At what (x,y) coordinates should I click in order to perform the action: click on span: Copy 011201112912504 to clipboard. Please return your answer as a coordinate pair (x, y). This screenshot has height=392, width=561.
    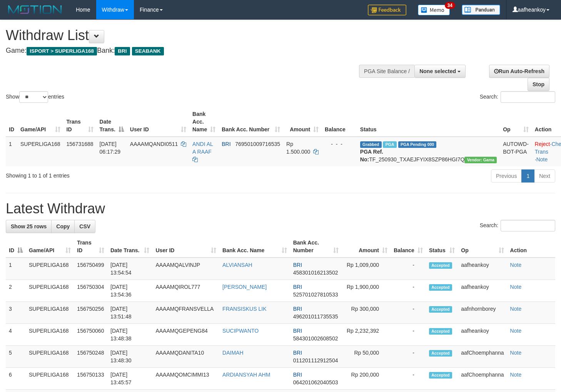
    Looking at the image, I should click on (315, 361).